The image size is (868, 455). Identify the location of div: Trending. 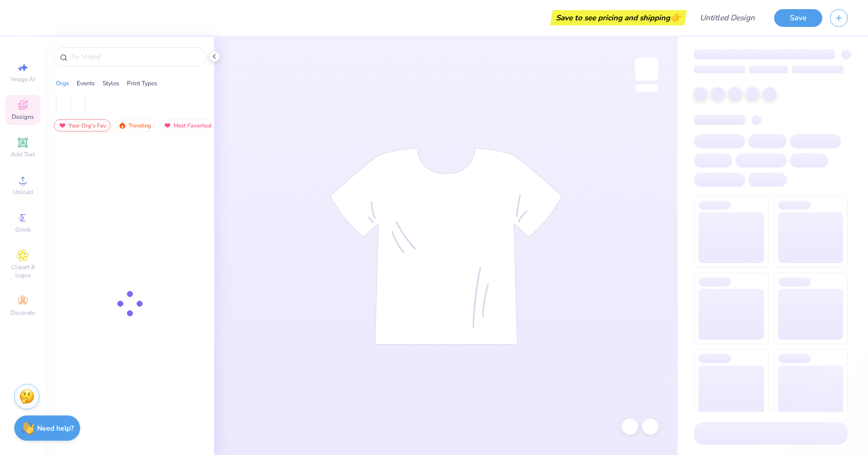
(135, 126).